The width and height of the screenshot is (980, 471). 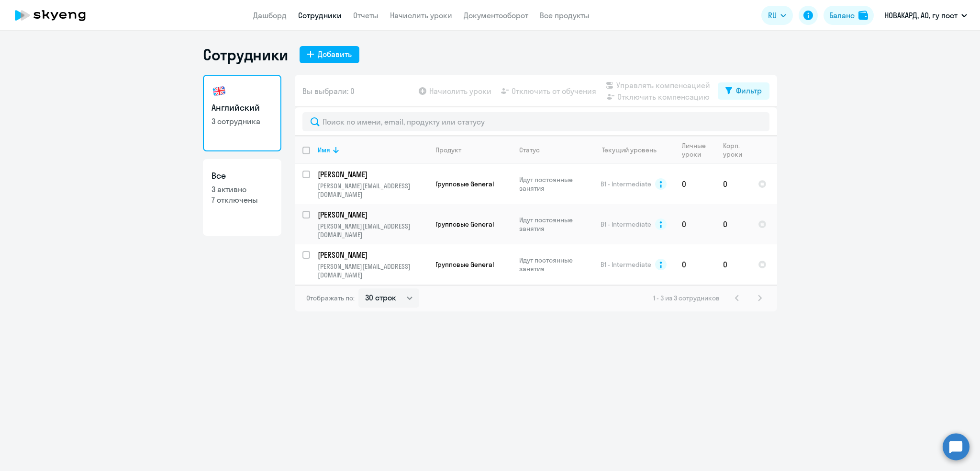 What do you see at coordinates (849, 16) in the screenshot?
I see `button: Балансbalance` at bounding box center [849, 16].